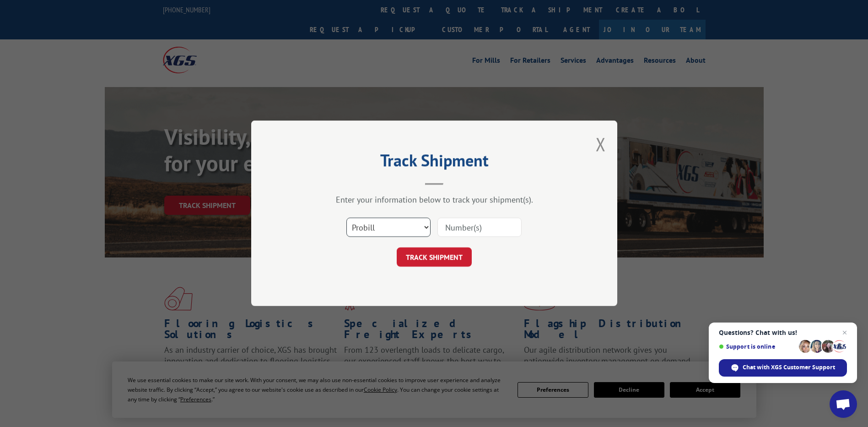 Image resolution: width=868 pixels, height=427 pixels. I want to click on a: Open chat, so click(843, 404).